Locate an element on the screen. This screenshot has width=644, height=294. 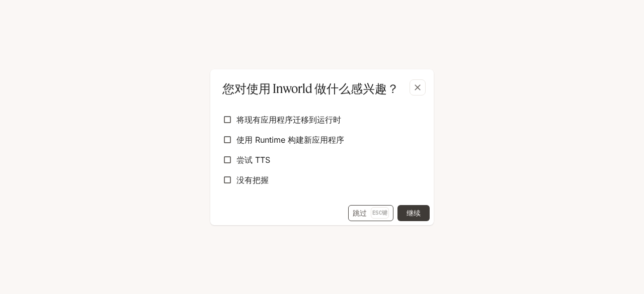
button: 跳过Esc键 is located at coordinates (371, 213).